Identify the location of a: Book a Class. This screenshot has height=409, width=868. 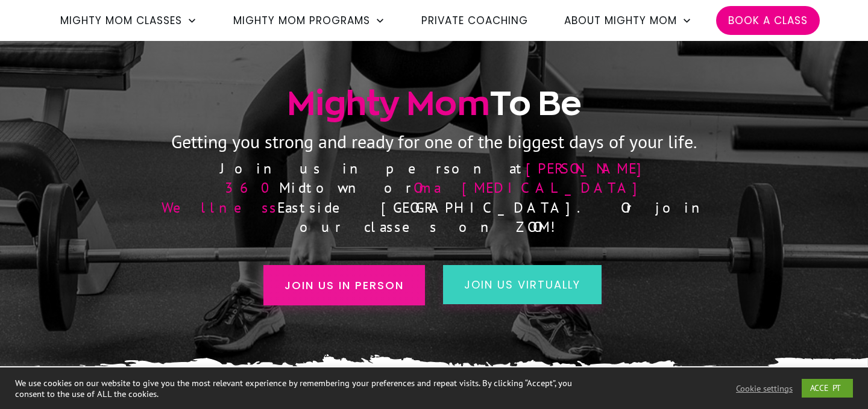
(768, 20).